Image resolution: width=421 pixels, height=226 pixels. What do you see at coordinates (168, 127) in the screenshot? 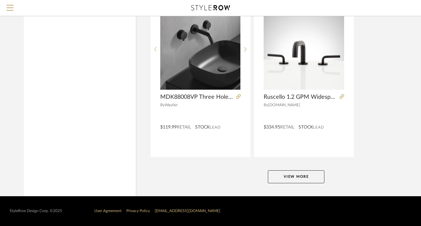
I see `span: $119.99` at bounding box center [168, 127].